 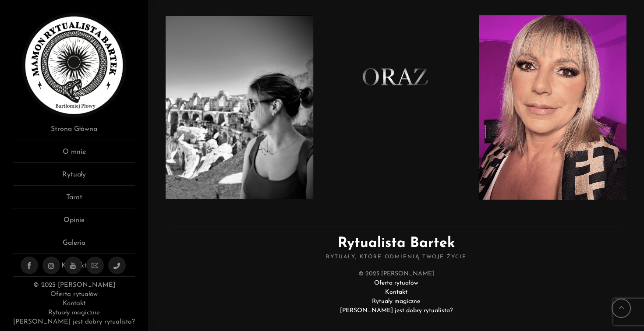 I want to click on a: Opinie, so click(x=74, y=223).